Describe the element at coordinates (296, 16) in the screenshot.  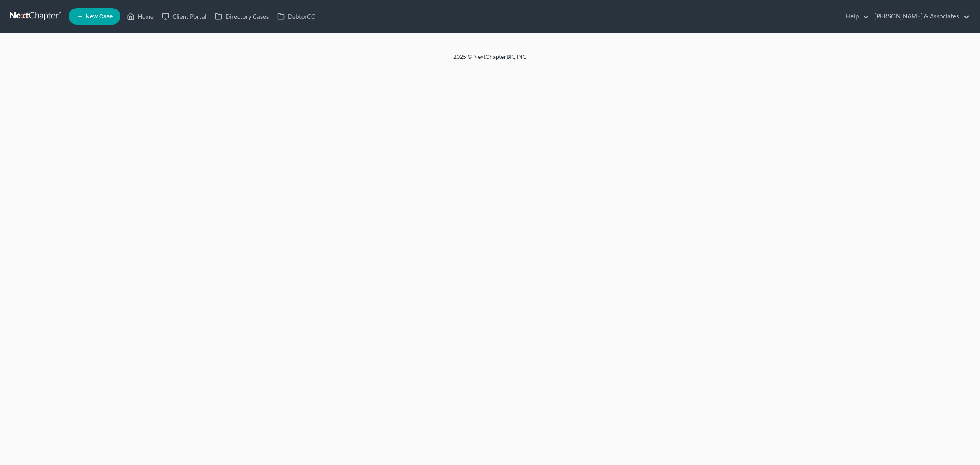
I see `a: DebtorCC` at that location.